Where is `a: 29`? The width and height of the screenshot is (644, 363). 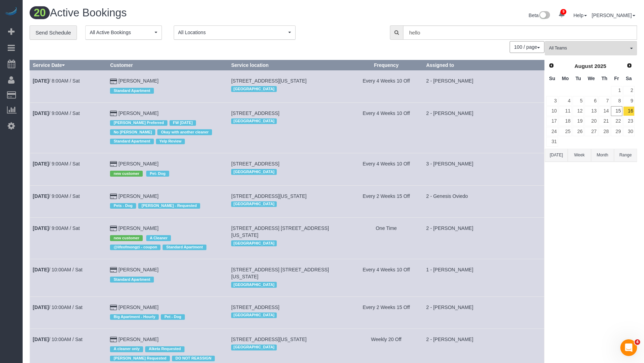 a: 29 is located at coordinates (616, 131).